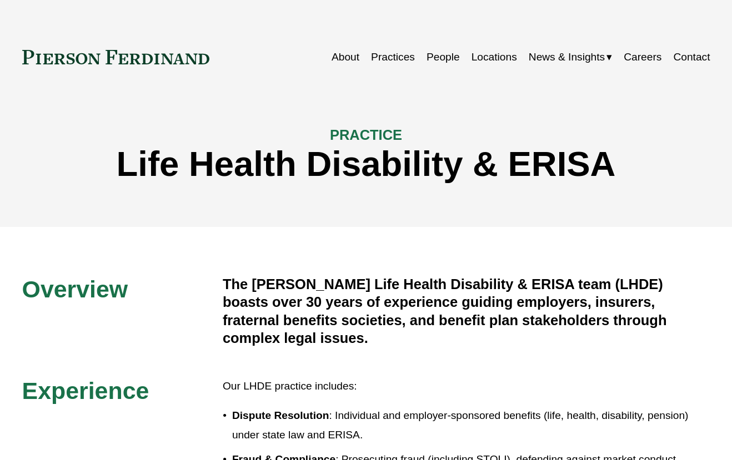  I want to click on a: About, so click(345, 57).